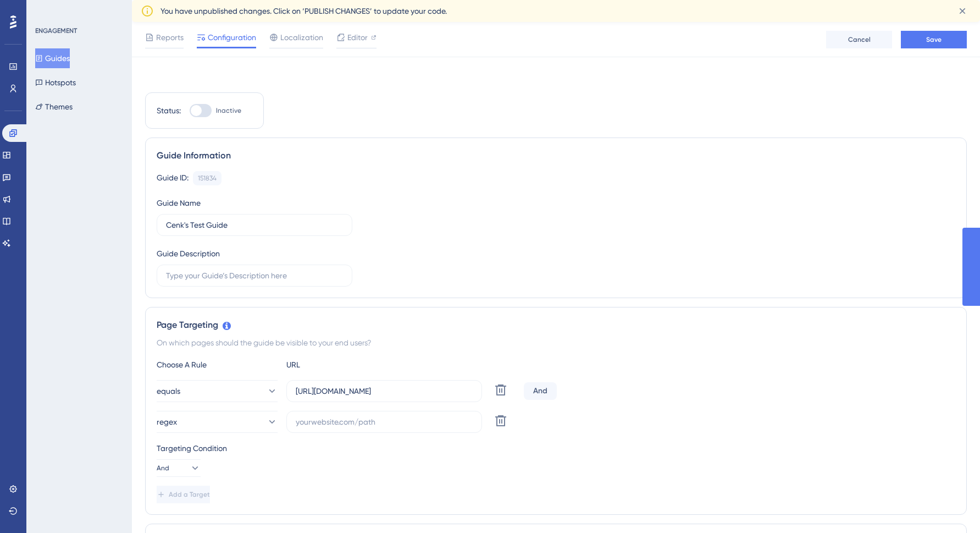 Image resolution: width=980 pixels, height=533 pixels. I want to click on div: Targeting Condition, so click(555, 449).